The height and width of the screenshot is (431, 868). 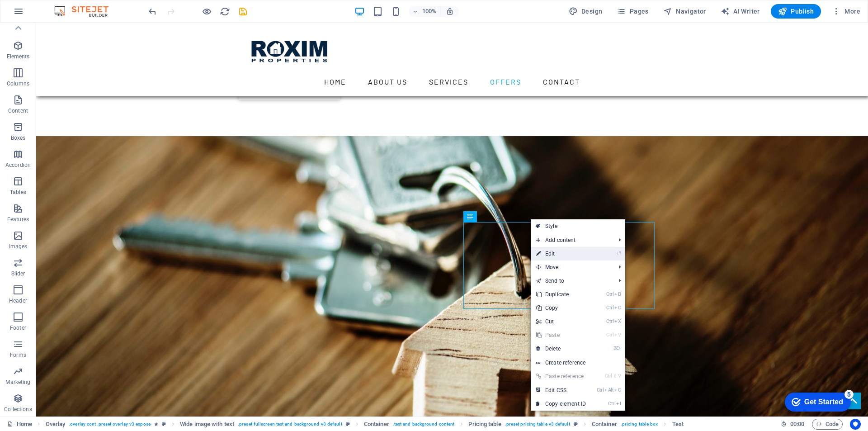 I want to click on a: Send to, so click(x=571, y=281).